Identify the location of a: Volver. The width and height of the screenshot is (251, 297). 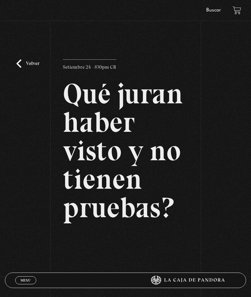
(28, 64).